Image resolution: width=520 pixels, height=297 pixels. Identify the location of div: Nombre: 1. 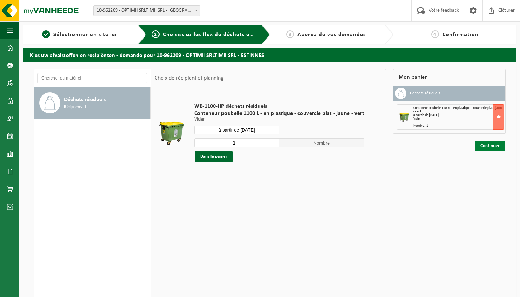
(458, 126).